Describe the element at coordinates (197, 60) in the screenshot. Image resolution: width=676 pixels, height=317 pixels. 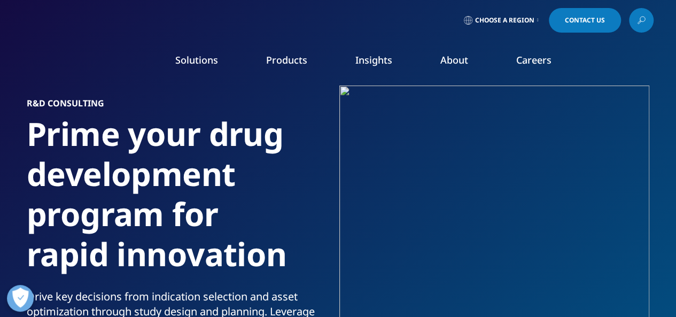
I see `a: Solutions` at that location.